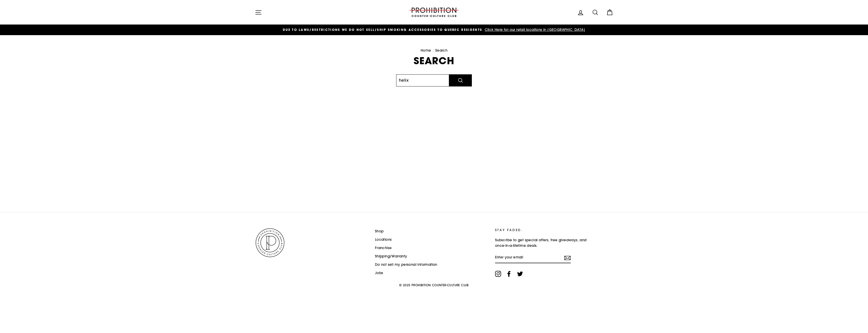  Describe the element at coordinates (434, 285) in the screenshot. I see `p: © 2025 PROHIBITION COUNTER-CULTURE CLUB` at that location.